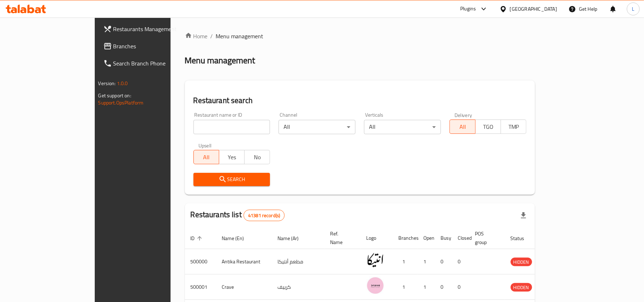 This screenshot has width=644, height=302. What do you see at coordinates (238, 215) in the screenshot?
I see `h2: Restaurants list` at bounding box center [238, 215].